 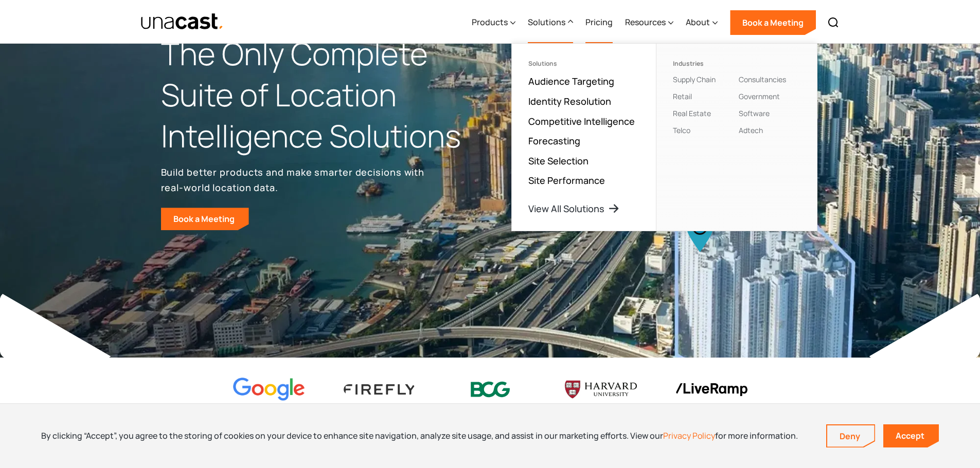 What do you see at coordinates (911, 436) in the screenshot?
I see `a: Accept` at bounding box center [911, 436].